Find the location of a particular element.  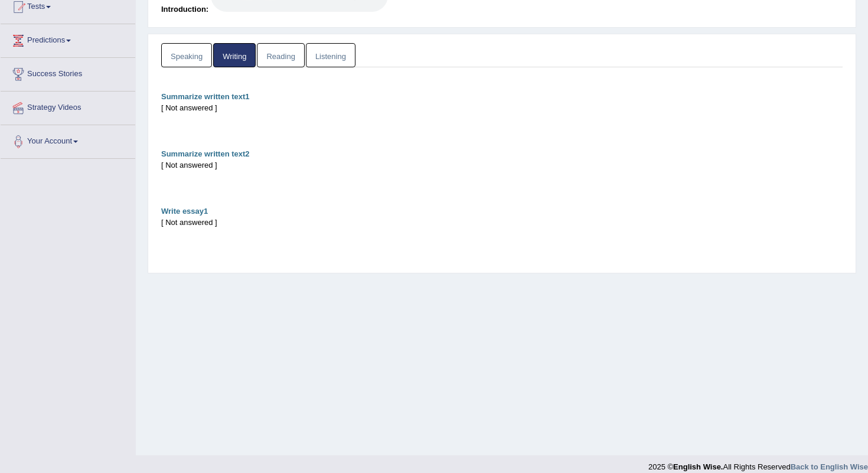

a: Strategy Videos is located at coordinates (68, 106).